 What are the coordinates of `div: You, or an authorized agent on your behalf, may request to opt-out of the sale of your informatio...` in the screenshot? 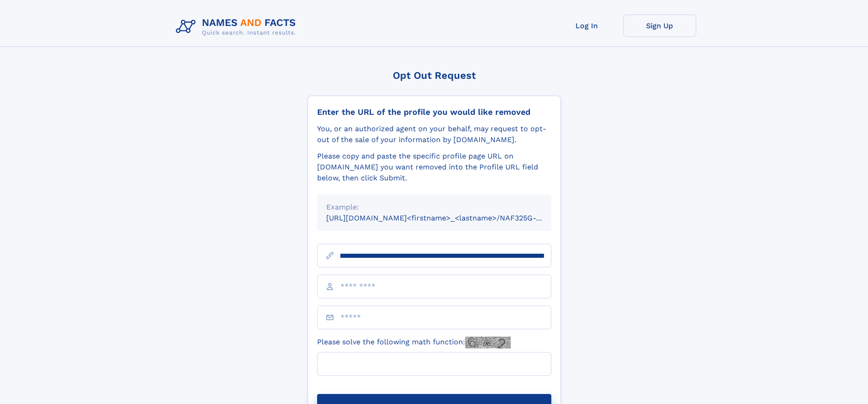 It's located at (434, 135).